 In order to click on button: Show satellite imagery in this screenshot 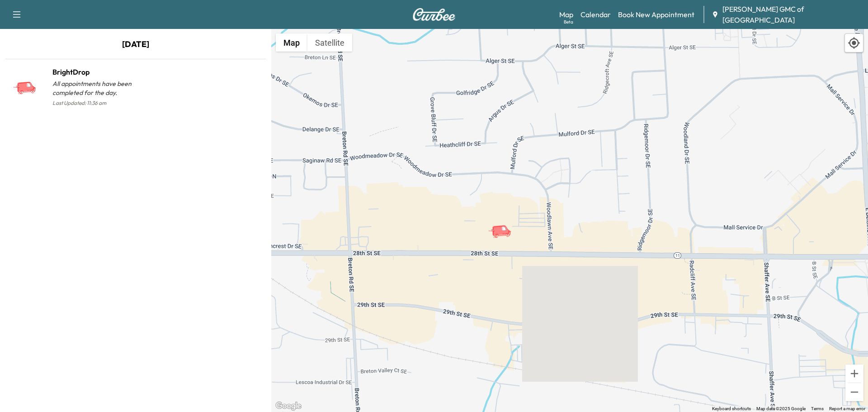, I will do `click(329, 43)`.